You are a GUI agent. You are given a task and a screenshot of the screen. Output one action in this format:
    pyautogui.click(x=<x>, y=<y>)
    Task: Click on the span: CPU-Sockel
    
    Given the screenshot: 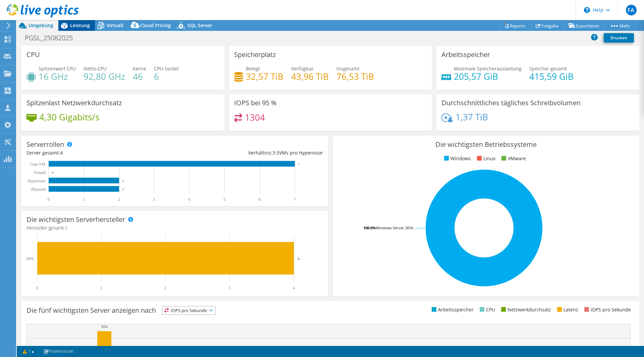 What is the action you would take?
    pyautogui.click(x=166, y=68)
    